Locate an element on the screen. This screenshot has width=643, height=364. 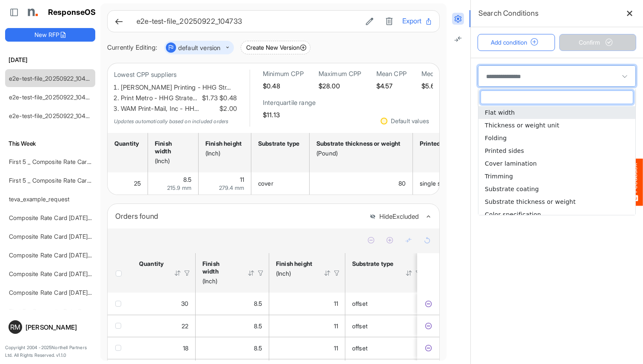
h6: e2e-test-file_20250922_104733 is located at coordinates (246, 21).